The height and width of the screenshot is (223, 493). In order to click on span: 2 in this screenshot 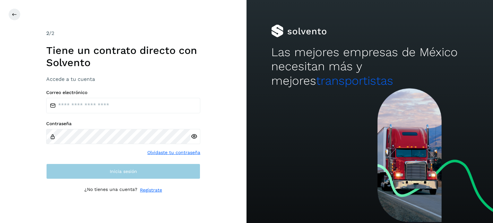, I will do `click(47, 33)`.